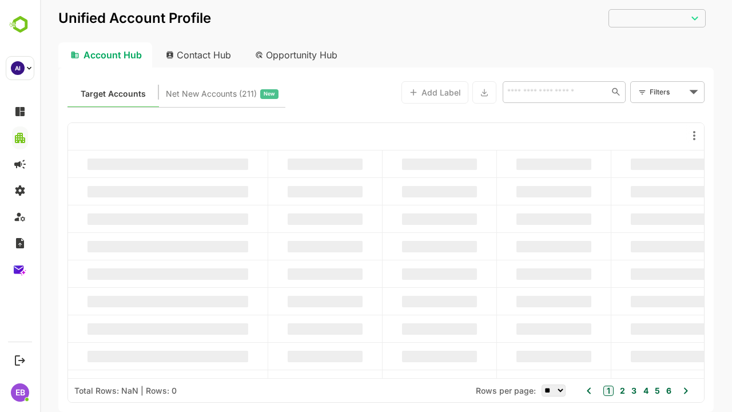 This screenshot has height=412, width=732. Describe the element at coordinates (159, 55) in the screenshot. I see `div: Contact Hub` at that location.